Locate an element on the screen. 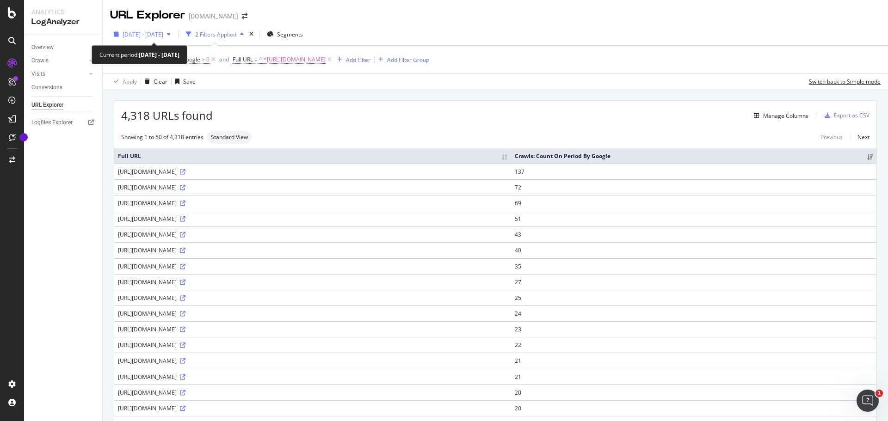 This screenshot has width=888, height=421. td: 72 is located at coordinates (694, 187).